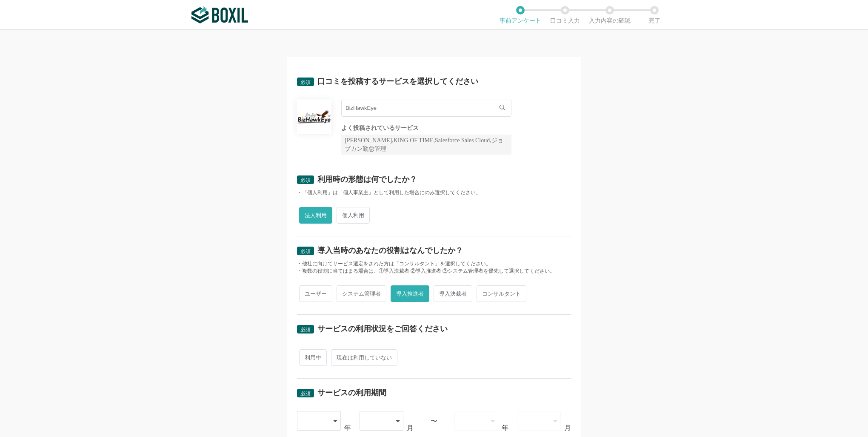 The width and height of the screenshot is (868, 437). Describe the element at coordinates (361, 293) in the screenshot. I see `span: システム管理者` at that location.